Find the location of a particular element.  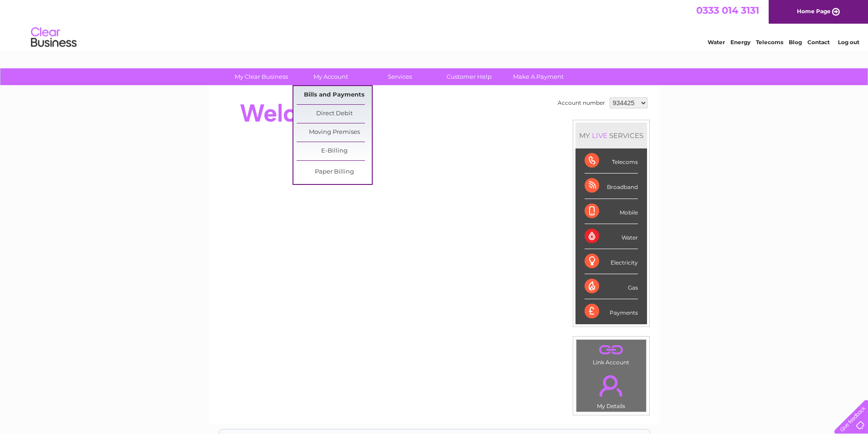

td: Link Account is located at coordinates (611, 354).